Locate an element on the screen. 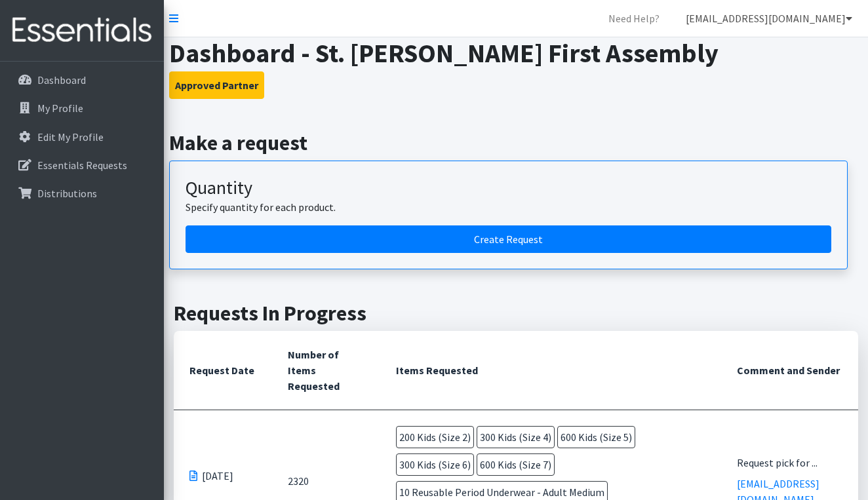 The width and height of the screenshot is (868, 500). th: Request Date is located at coordinates (223, 370).